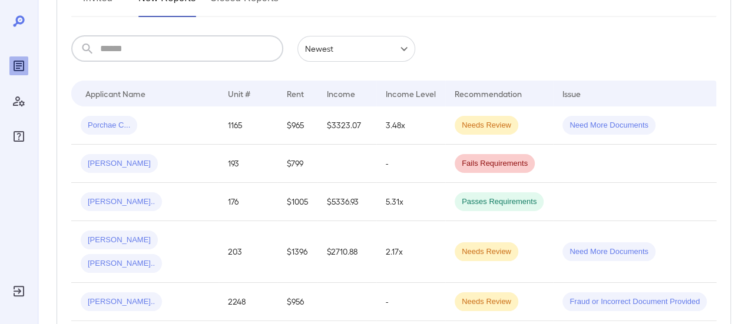 The width and height of the screenshot is (745, 324). What do you see at coordinates (341, 94) in the screenshot?
I see `div: Income` at bounding box center [341, 94].